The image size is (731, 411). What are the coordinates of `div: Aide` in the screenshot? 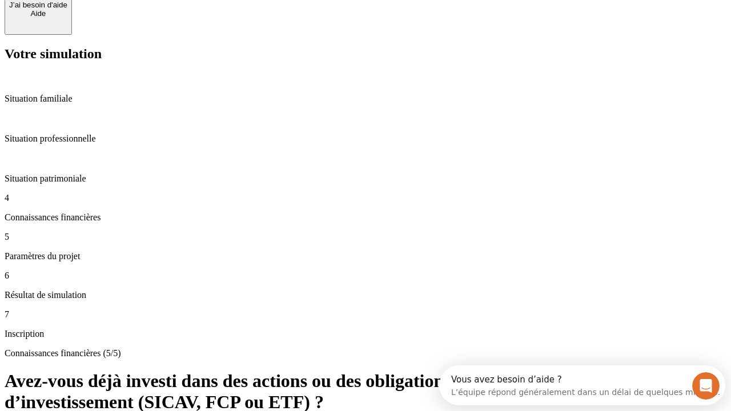 It's located at (38, 13).